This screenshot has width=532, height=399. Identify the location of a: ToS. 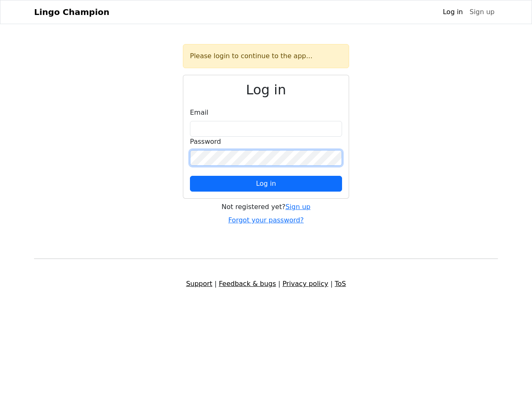
(340, 284).